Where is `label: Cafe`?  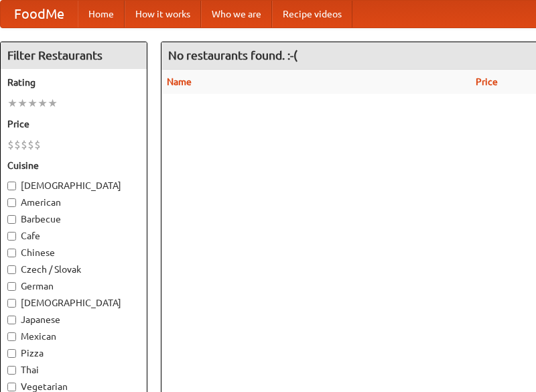
label: Cafe is located at coordinates (74, 236).